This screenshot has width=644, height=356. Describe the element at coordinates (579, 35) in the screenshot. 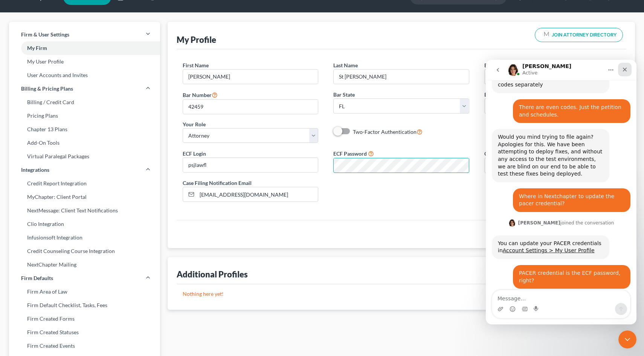

I see `button: JOIN ATTORNEY DIRECTORY` at that location.